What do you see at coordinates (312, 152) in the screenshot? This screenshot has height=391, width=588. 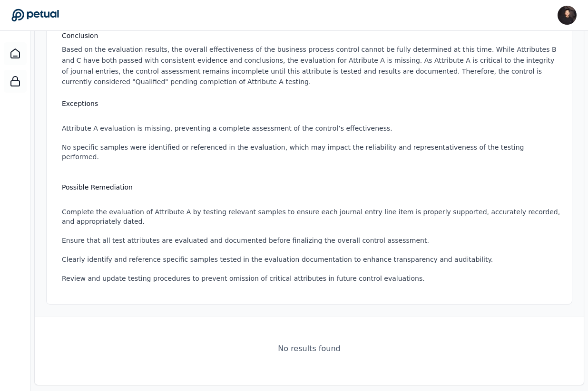 I see `li: No specific samples were identified or referenced in the evaluation, which may impact the reliabi...` at bounding box center [312, 152].